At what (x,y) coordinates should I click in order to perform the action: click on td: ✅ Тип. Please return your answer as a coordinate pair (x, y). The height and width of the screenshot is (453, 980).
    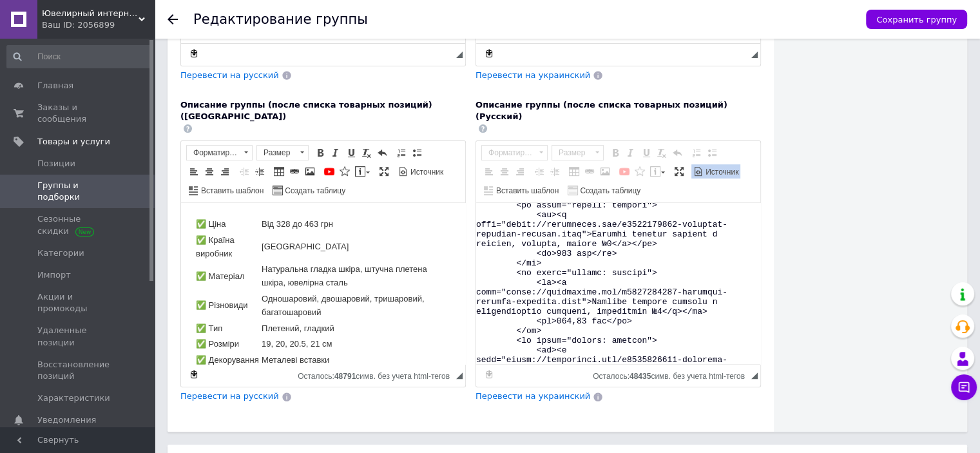
    Looking at the image, I should click on (47, 125).